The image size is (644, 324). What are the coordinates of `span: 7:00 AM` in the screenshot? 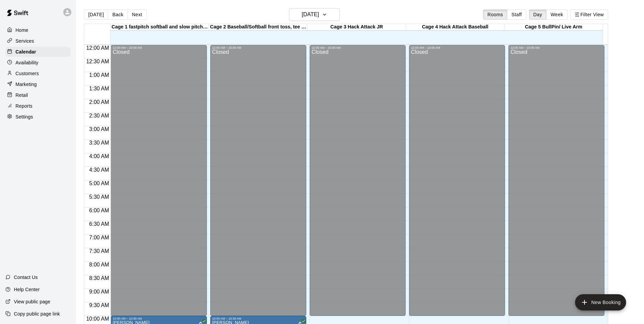 It's located at (99, 237).